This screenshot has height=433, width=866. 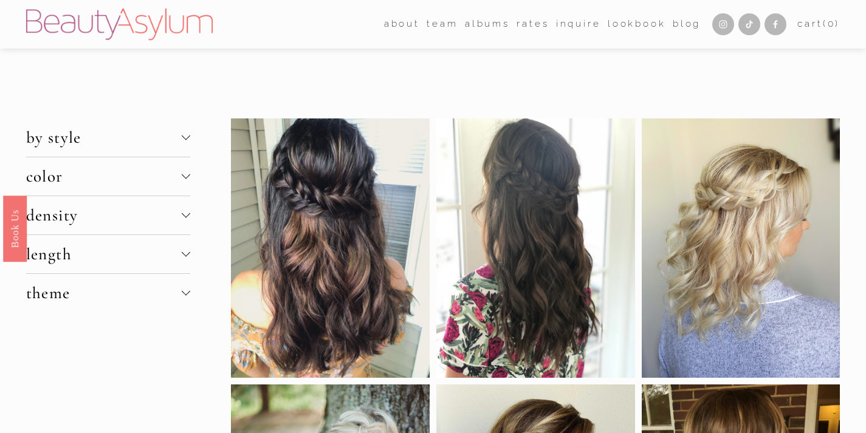 What do you see at coordinates (108, 176) in the screenshot?
I see `button: color` at bounding box center [108, 176].